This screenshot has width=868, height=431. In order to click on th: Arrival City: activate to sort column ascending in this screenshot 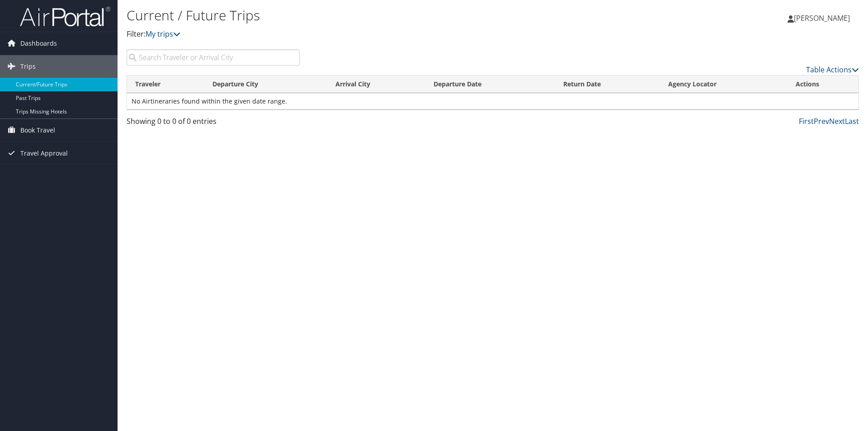, I will do `click(376, 84)`.